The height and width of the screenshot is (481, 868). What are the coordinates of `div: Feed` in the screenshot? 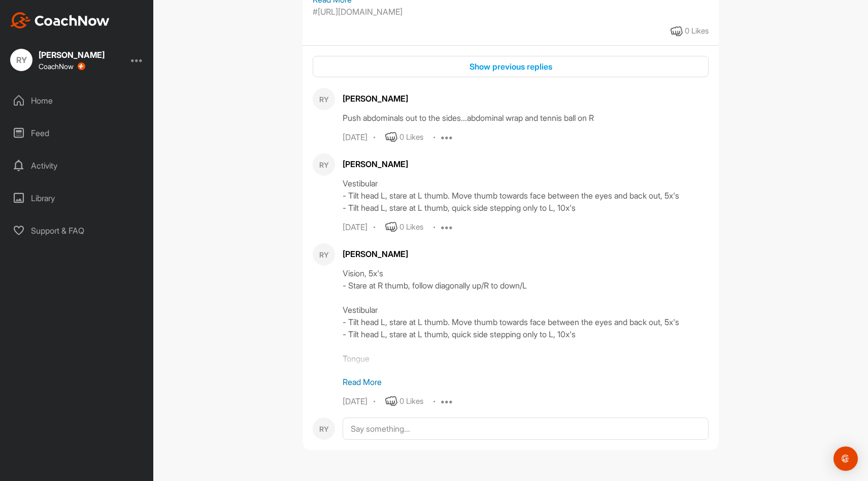 It's located at (77, 133).